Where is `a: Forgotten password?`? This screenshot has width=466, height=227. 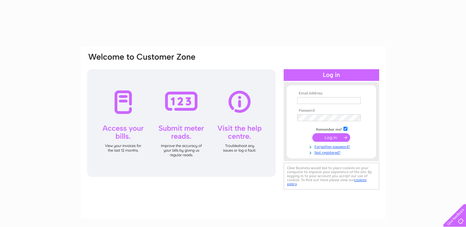 a: Forgotten password? is located at coordinates (332, 146).